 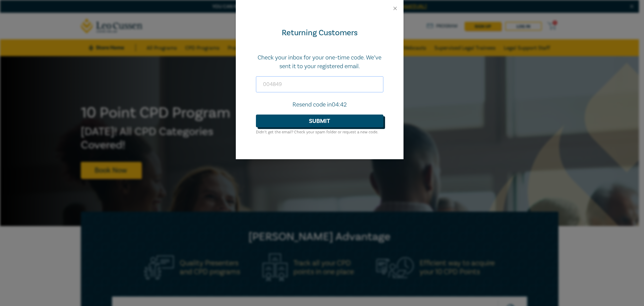 What do you see at coordinates (320, 62) in the screenshot?
I see `p: Check your inbox for your one-time code. We’ve sent it to your registered email.` at bounding box center [320, 62].